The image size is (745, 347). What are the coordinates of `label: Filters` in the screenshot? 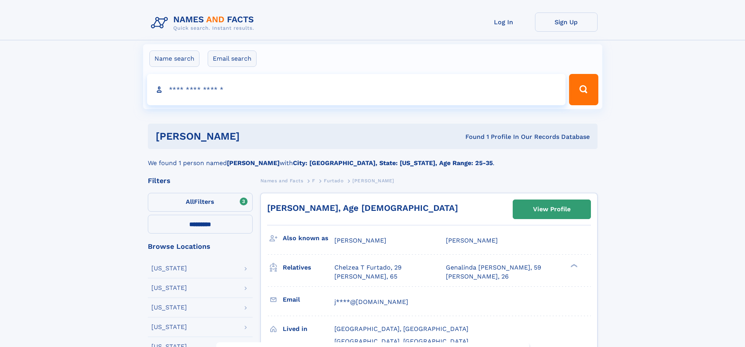 It's located at (200, 202).